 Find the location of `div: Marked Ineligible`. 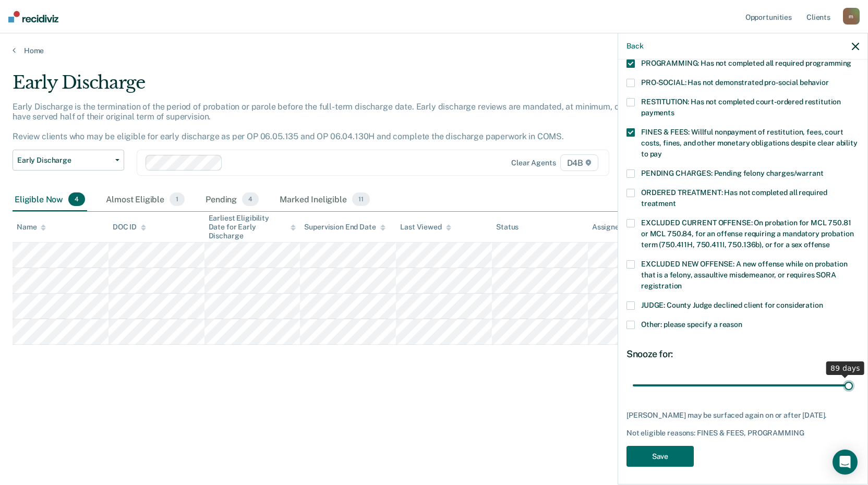

div: Marked Ineligible is located at coordinates (324, 200).